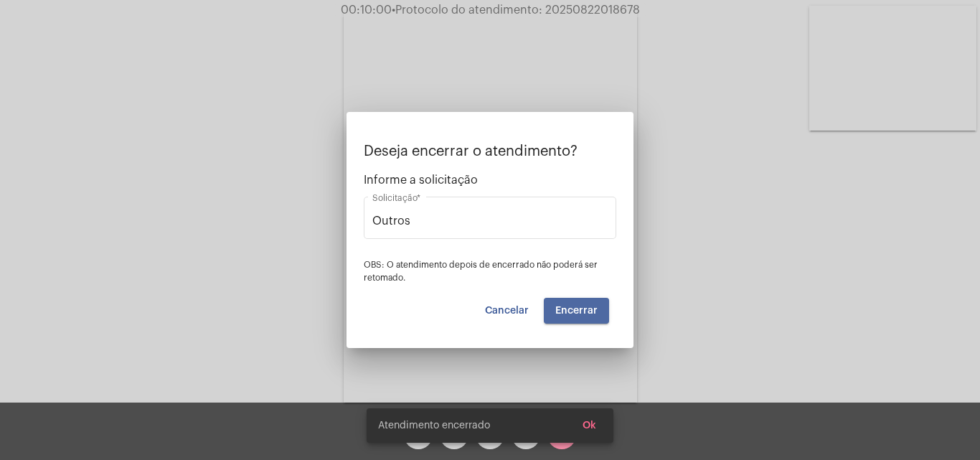  Describe the element at coordinates (589, 426) in the screenshot. I see `span: Ok` at that location.